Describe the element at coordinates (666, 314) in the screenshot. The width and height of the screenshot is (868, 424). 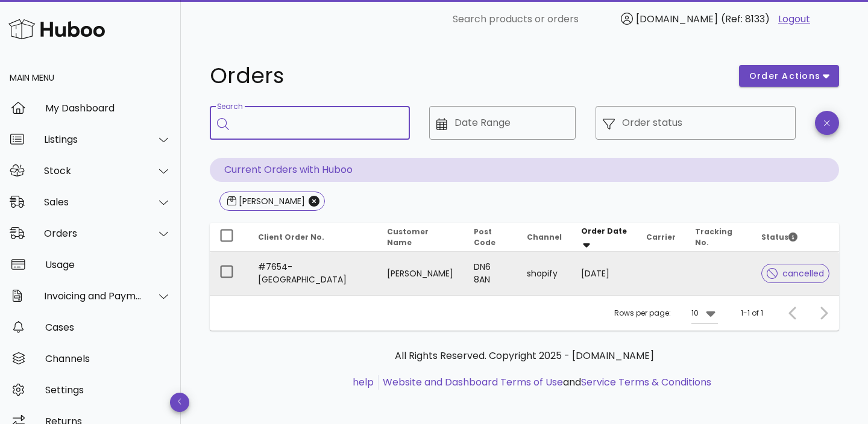
I see `div: Rows per page:` at that location.